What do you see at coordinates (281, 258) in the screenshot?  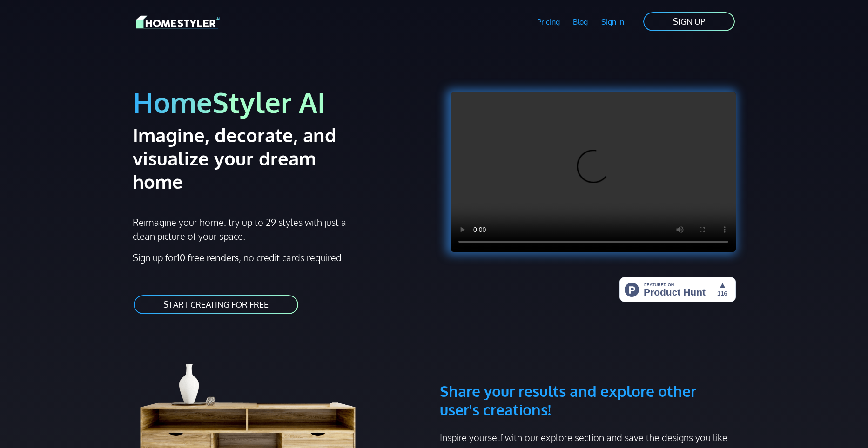 I see `p: Sign up for , no credit cards required!` at bounding box center [281, 258].